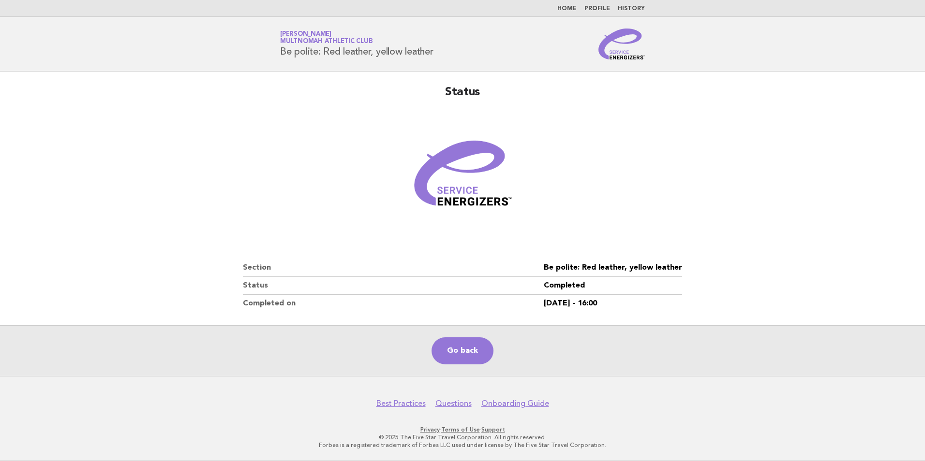 Image resolution: width=925 pixels, height=461 pixels. I want to click on dt: Section, so click(393, 268).